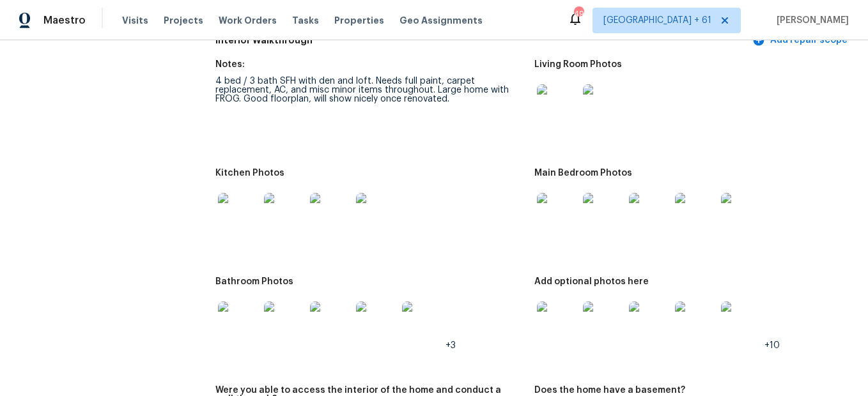 The height and width of the screenshot is (396, 868). Describe the element at coordinates (183, 21) in the screenshot. I see `span: Projects` at that location.